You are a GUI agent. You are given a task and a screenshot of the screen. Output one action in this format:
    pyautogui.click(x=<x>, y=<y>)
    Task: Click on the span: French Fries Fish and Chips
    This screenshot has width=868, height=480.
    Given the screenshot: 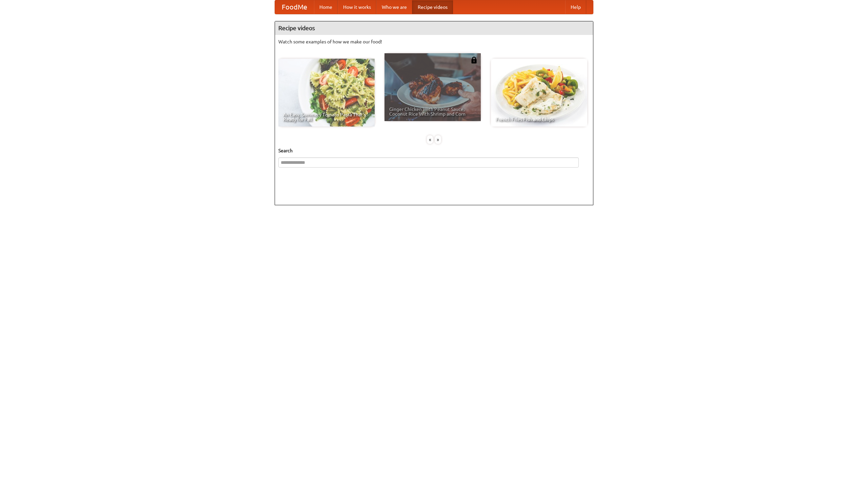 What is the action you would take?
    pyautogui.click(x=539, y=119)
    